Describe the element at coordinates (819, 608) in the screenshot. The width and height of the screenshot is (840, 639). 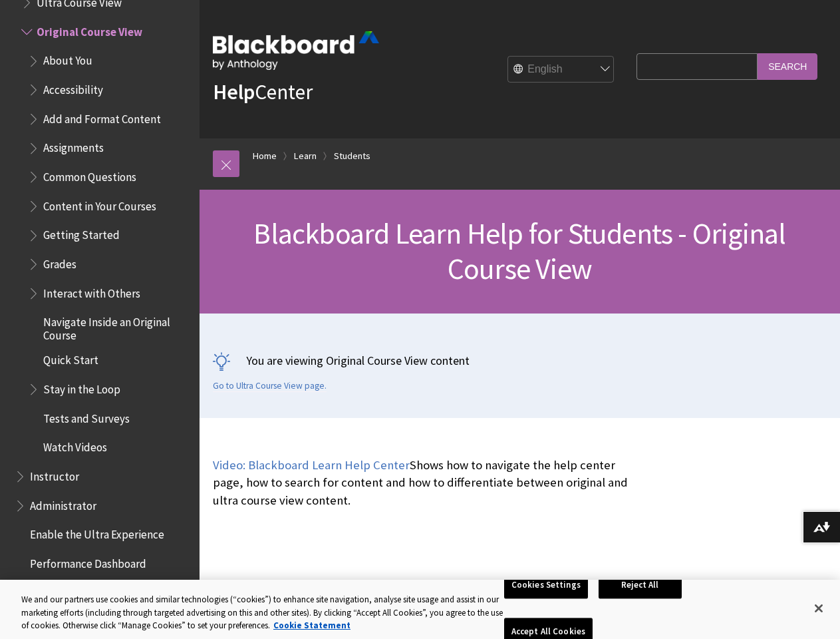
I see `button: Close` at that location.